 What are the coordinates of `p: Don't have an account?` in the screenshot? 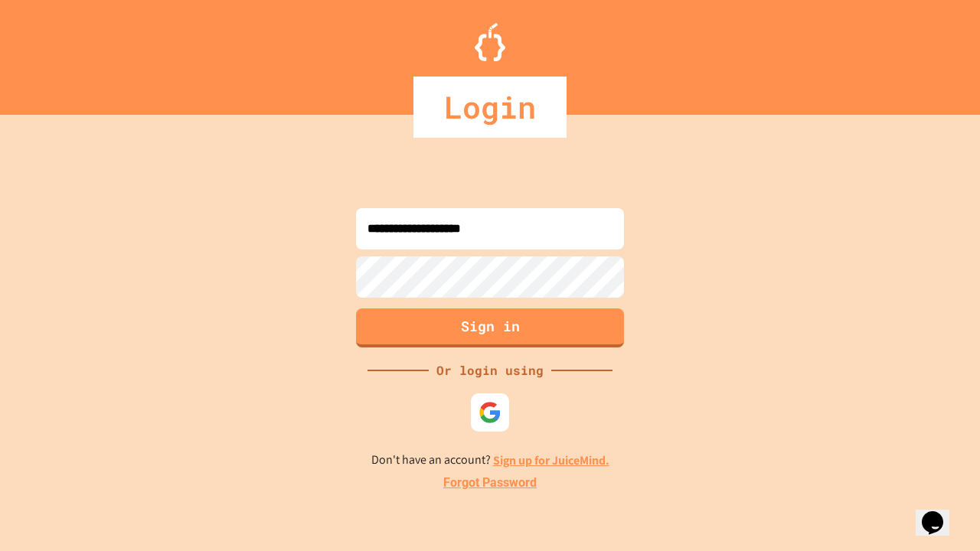 It's located at (490, 461).